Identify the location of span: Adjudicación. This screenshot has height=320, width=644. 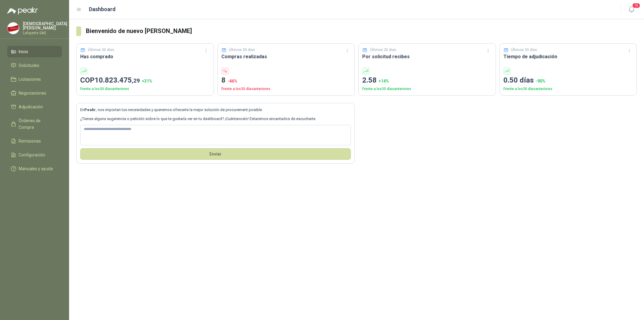
(30, 107).